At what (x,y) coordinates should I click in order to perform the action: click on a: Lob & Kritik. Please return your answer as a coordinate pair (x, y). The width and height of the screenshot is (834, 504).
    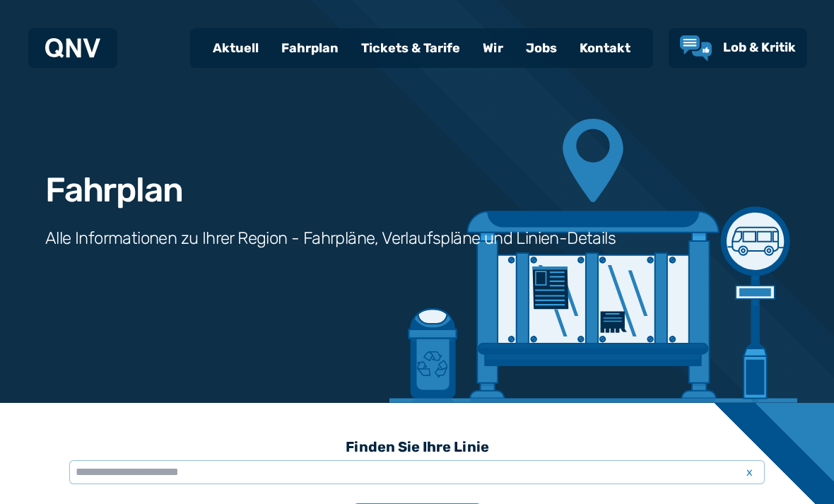
    Looking at the image, I should click on (738, 48).